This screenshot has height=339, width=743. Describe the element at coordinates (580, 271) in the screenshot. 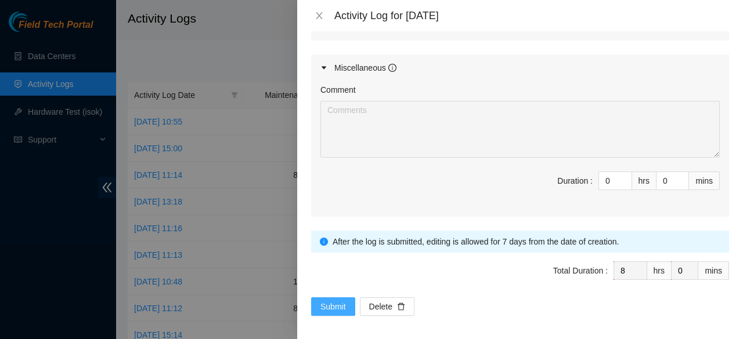

I see `div: Total Duration :` at that location.